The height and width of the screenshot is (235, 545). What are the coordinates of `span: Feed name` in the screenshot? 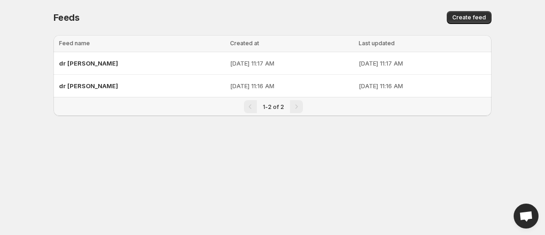 It's located at (74, 43).